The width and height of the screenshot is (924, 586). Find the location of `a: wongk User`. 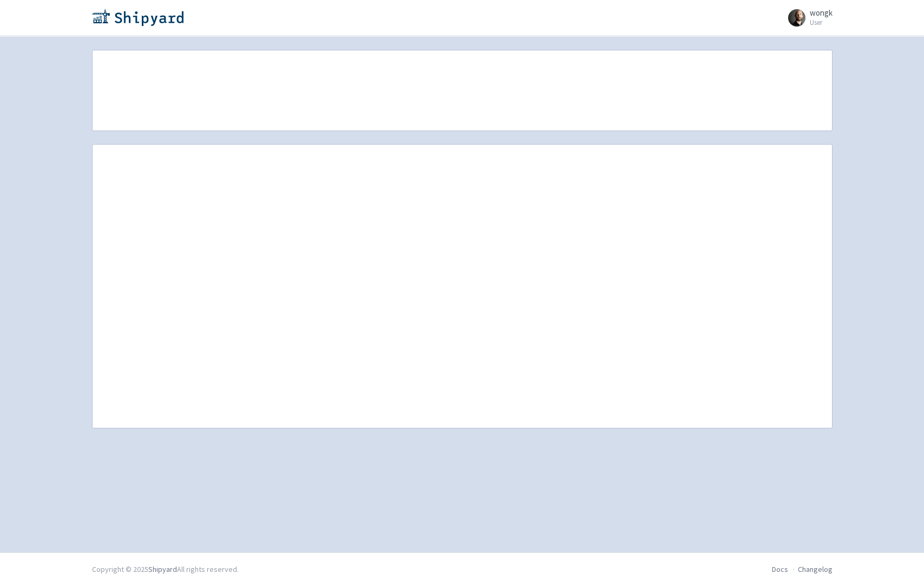

a: wongk User is located at coordinates (807, 18).